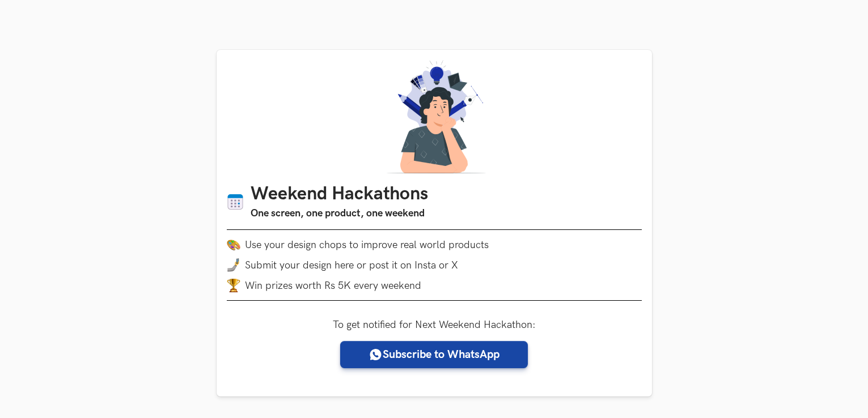 This screenshot has height=418, width=868. What do you see at coordinates (434, 355) in the screenshot?
I see `a: Subscribe to WhatsApp` at bounding box center [434, 355].